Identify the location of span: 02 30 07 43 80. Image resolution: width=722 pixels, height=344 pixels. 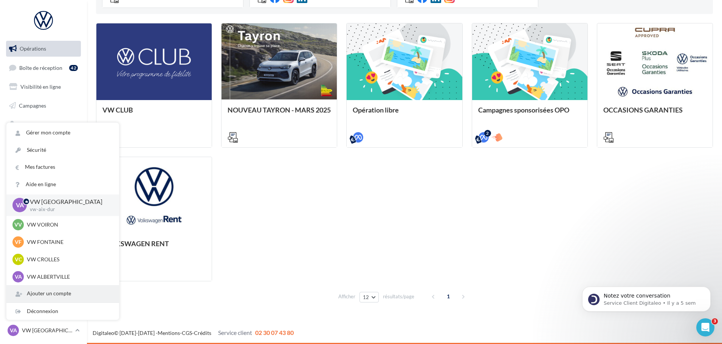
(274, 333).